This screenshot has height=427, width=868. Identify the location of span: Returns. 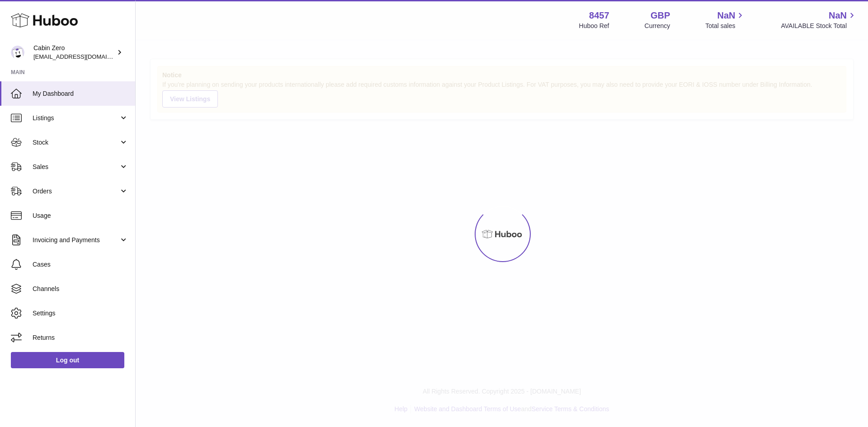
(81, 337).